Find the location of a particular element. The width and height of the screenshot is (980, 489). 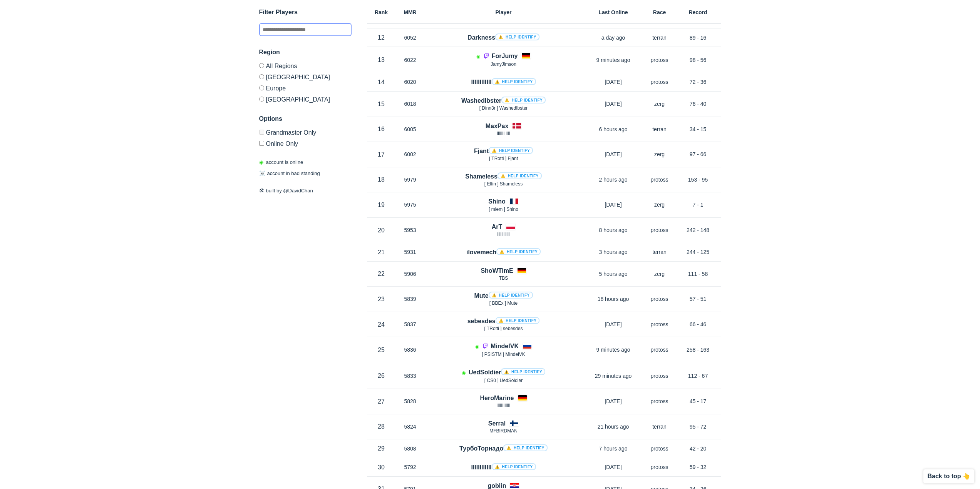

h4: sebesdes is located at coordinates (504, 321).